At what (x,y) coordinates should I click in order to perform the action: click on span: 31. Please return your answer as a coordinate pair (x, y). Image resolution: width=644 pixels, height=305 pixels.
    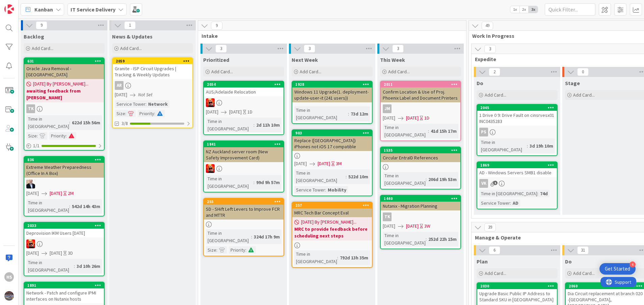
    Looking at the image, I should click on (583, 250).